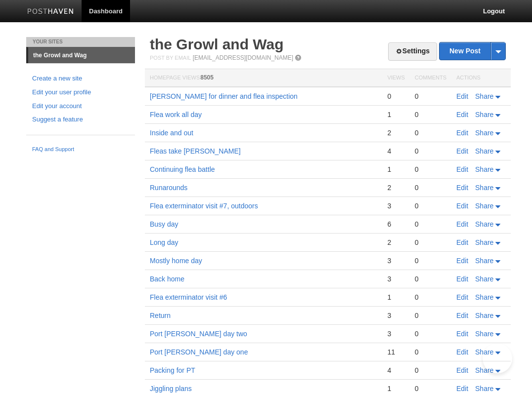  Describe the element at coordinates (176, 261) in the screenshot. I see `a: Mostly home day` at that location.